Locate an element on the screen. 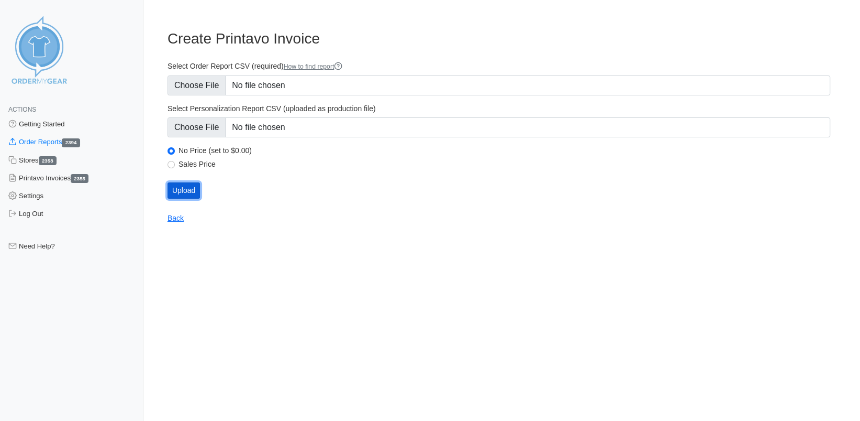 The height and width of the screenshot is (421, 860). span: Actions is located at coordinates (22, 109).